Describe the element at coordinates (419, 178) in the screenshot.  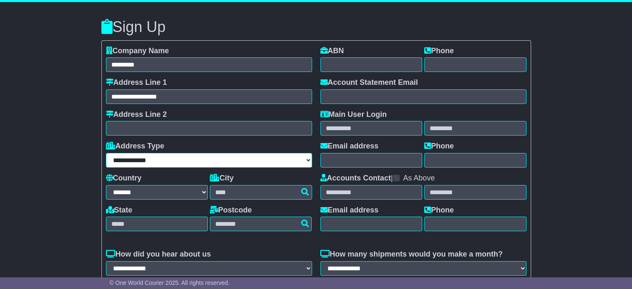
I see `label: As Above` at that location.